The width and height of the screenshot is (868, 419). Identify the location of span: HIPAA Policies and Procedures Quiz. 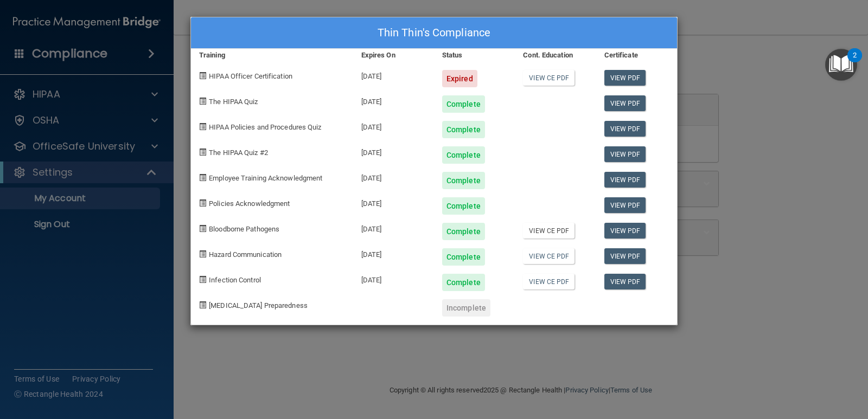
(265, 127).